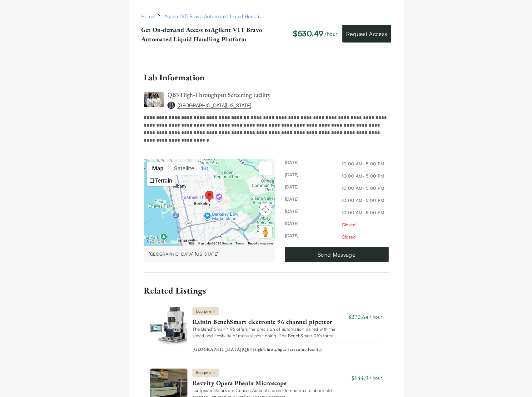  What do you see at coordinates (360, 378) in the screenshot?
I see `div: $144.9` at bounding box center [360, 378].